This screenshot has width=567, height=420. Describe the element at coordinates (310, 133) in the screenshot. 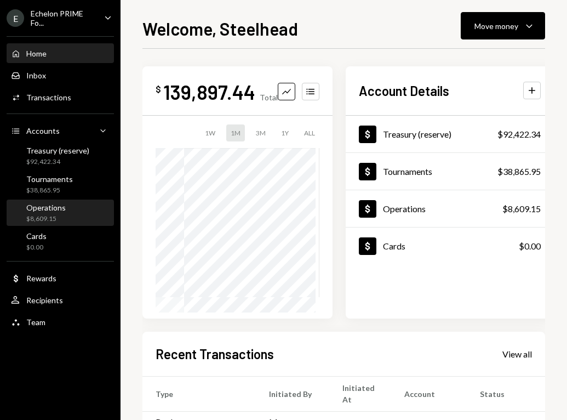

I see `div: ALL` at that location.